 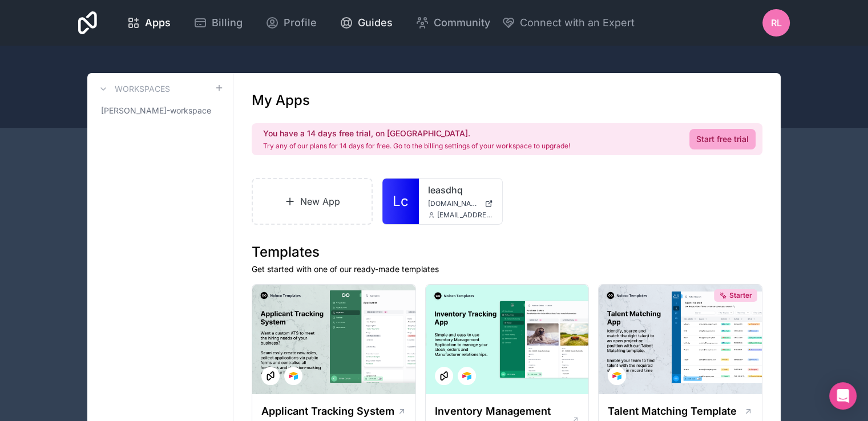 What do you see at coordinates (417, 146) in the screenshot?
I see `p: Try any of our plans for 14 days for free. Go to the billing settings of your workspace to upgrade!` at bounding box center [417, 146].